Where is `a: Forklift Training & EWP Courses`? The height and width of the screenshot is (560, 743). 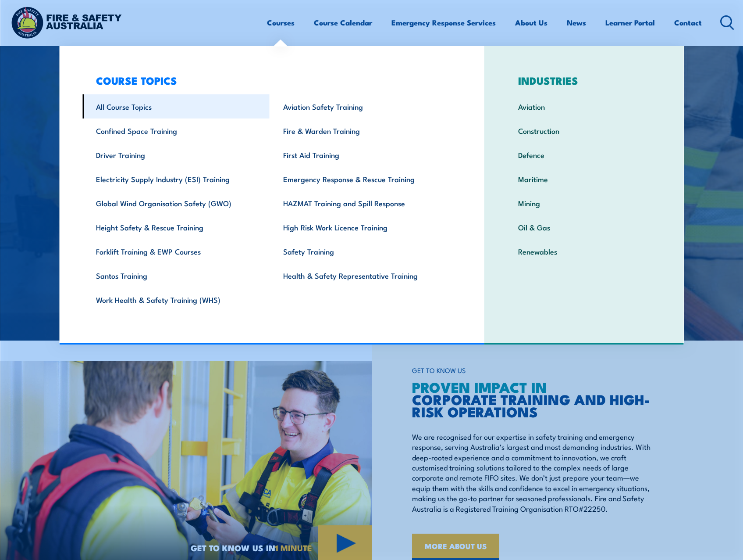
a: Forklift Training & EWP Courses is located at coordinates (176, 251).